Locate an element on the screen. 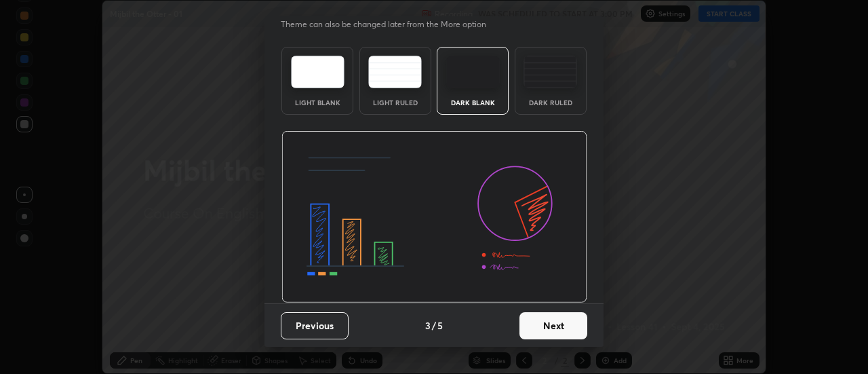 This screenshot has height=374, width=868. button: Previous is located at coordinates (314, 326).